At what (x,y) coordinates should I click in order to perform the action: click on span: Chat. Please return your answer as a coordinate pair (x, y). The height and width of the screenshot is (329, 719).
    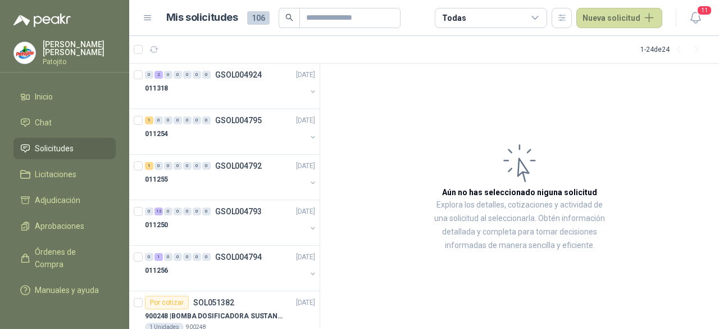
    Looking at the image, I should click on (43, 122).